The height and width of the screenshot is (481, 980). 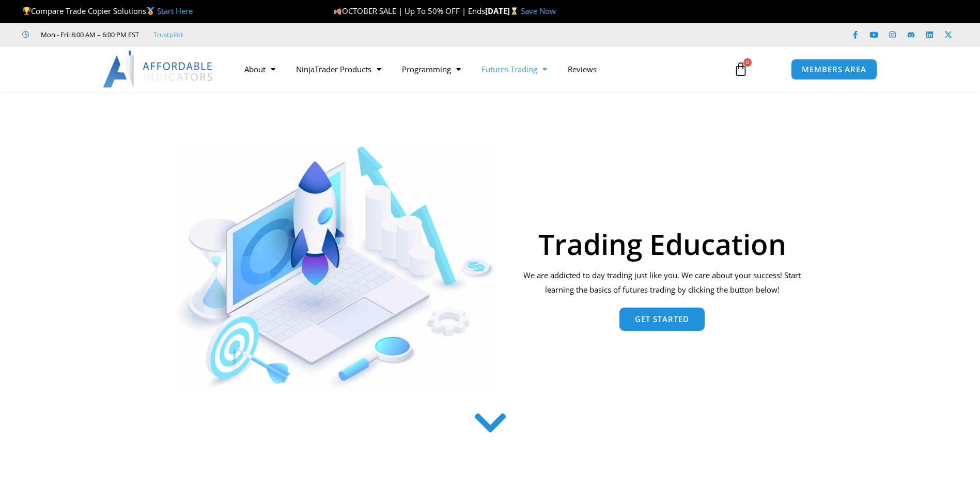 I want to click on a: Trustpilot, so click(x=169, y=34).